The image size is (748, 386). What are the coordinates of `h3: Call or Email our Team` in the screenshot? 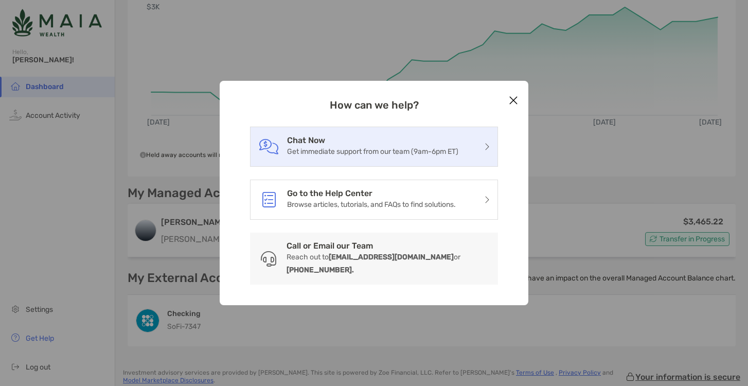 It's located at (388, 246).